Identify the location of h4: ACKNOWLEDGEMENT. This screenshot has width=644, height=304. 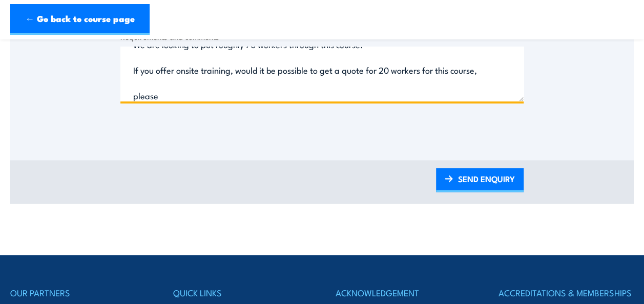
(403, 293).